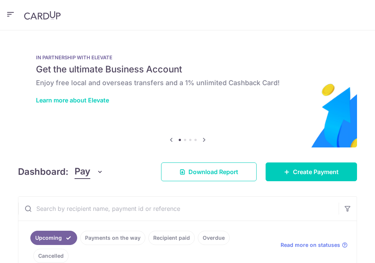  I want to click on button: Pay, so click(89, 172).